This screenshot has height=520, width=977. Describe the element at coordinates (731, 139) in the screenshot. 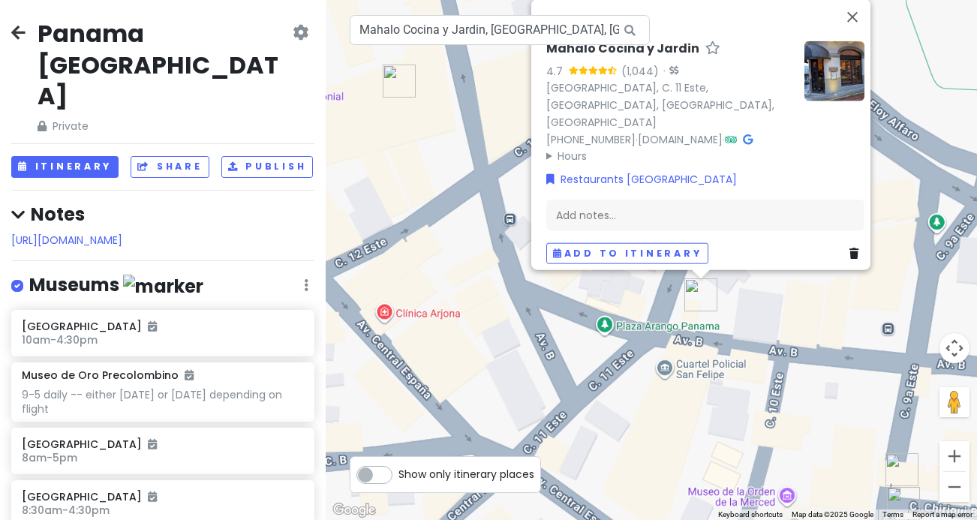

I see `i: Tripadvisor` at that location.